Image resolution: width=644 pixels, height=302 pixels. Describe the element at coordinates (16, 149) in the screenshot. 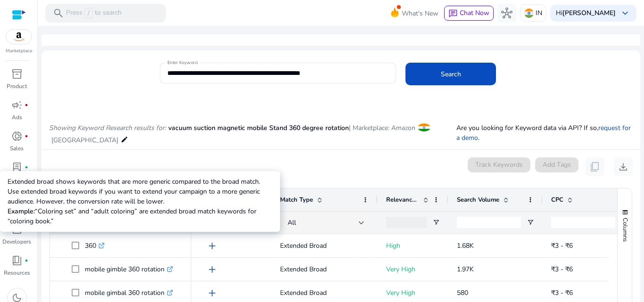

I see `p: Sales` at that location.